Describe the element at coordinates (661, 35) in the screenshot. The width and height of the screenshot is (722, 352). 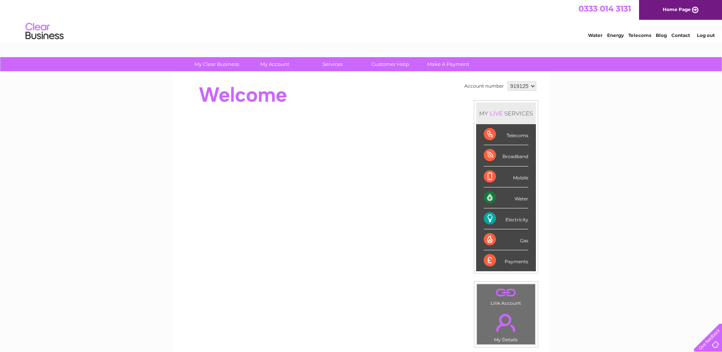
I see `a: Blog` at that location.